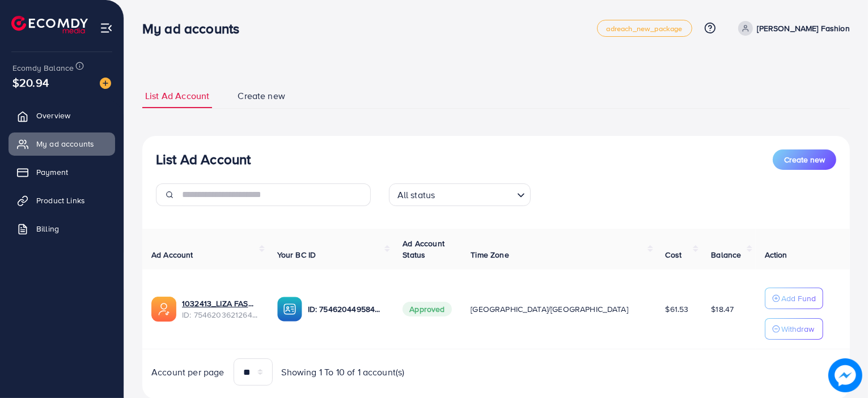 The width and height of the screenshot is (868, 398). I want to click on img: ic-ba-acc.ded83a64.svg, so click(290, 309).